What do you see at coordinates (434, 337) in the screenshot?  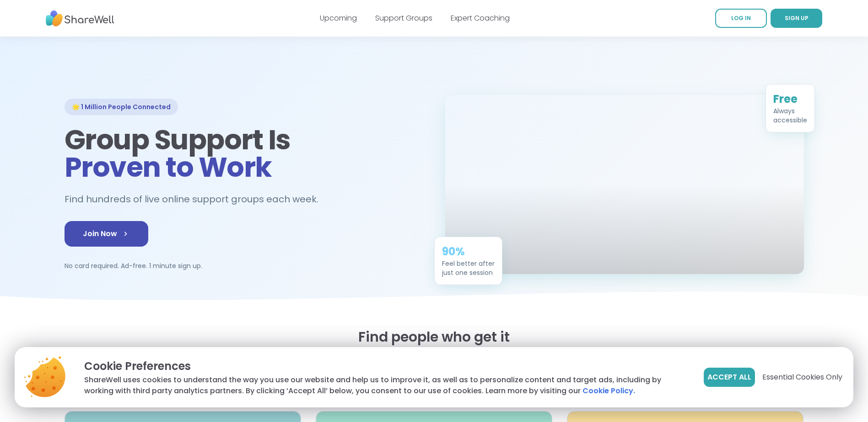 I see `h2: Find people who get it` at bounding box center [434, 337].